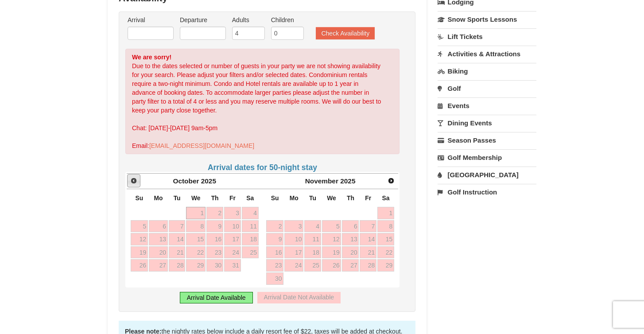 The height and width of the screenshot is (334, 644). What do you see at coordinates (332, 253) in the screenshot?
I see `a: 19` at bounding box center [332, 253].